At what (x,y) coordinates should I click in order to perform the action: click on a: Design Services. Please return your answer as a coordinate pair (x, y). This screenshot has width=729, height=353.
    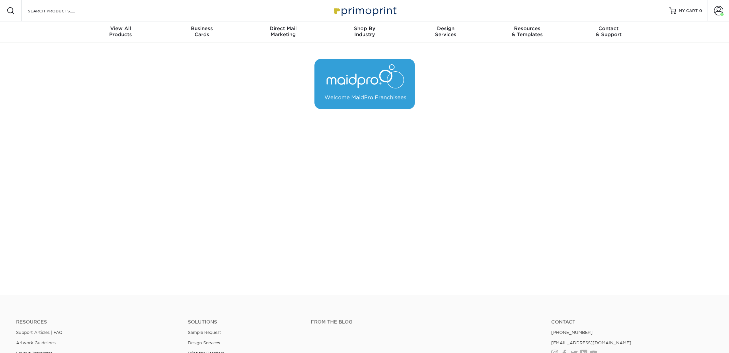
    Looking at the image, I should click on (204, 343).